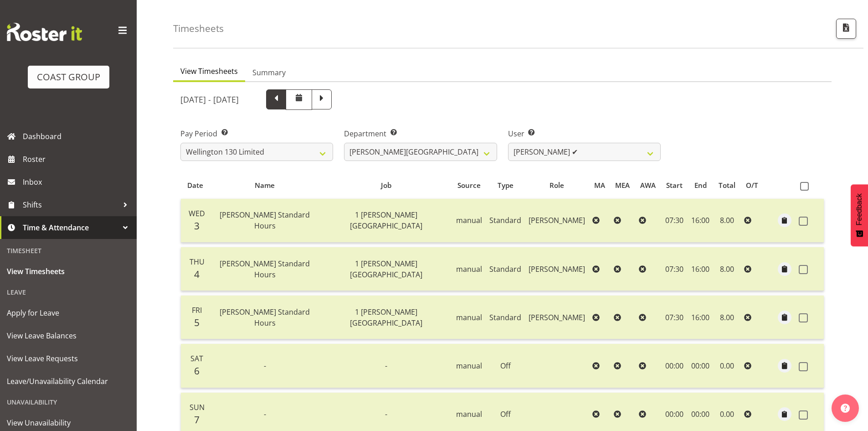 Image resolution: width=868 pixels, height=431 pixels. Describe the element at coordinates (622, 185) in the screenshot. I see `div: MEA` at that location.